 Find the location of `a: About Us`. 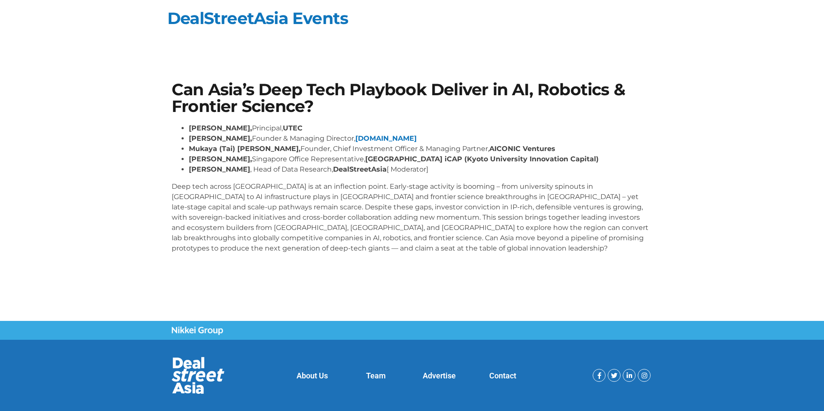

a: About Us is located at coordinates (312, 375).